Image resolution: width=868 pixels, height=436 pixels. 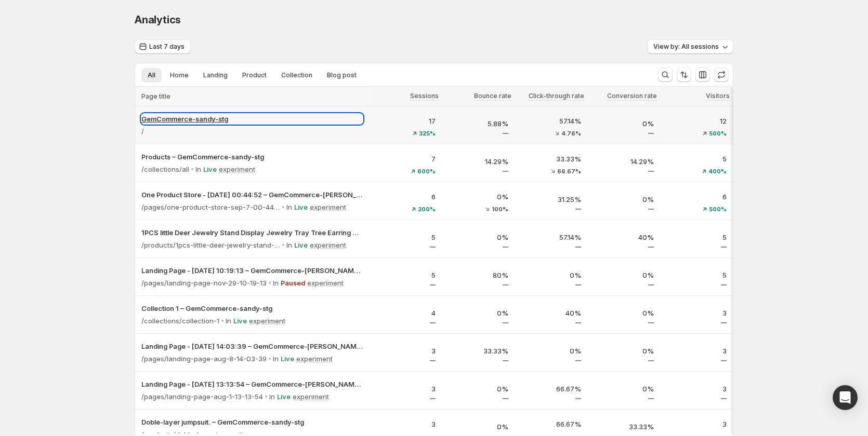 I want to click on span: View by: All sessions, so click(x=686, y=46).